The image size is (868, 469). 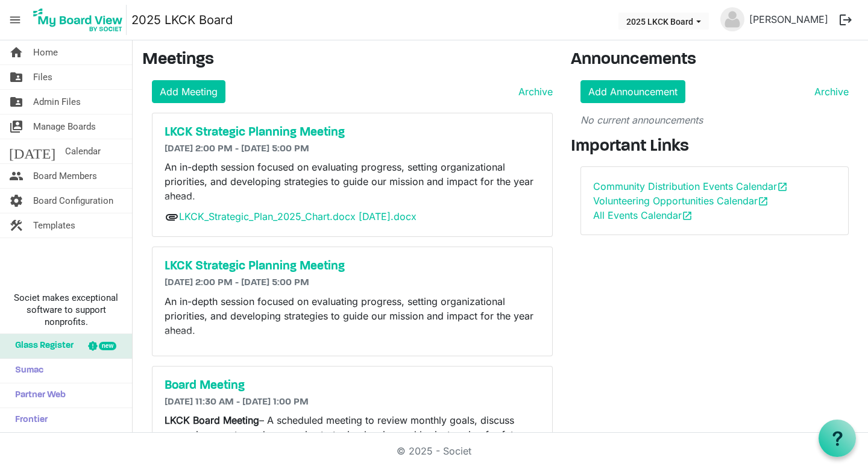 What do you see at coordinates (212, 420) in the screenshot?
I see `strong: LKCK Board Meeting` at bounding box center [212, 420].